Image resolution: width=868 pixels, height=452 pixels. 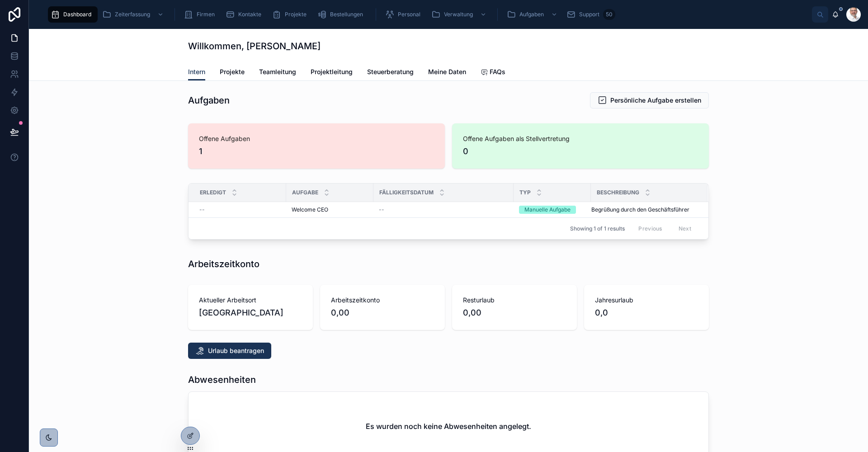 What do you see at coordinates (224, 264) in the screenshot?
I see `h1: Arbeitszeitkonto` at bounding box center [224, 264].